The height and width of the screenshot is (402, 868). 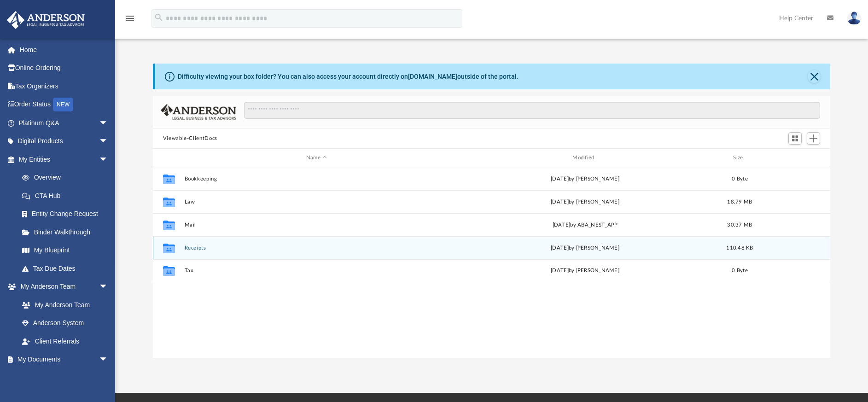 I want to click on a: Digital Productsarrow_drop_down, so click(x=64, y=141).